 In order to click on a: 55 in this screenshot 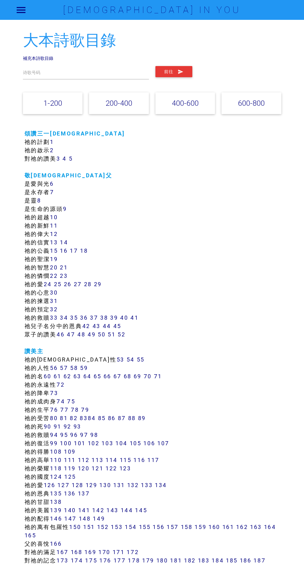, I will do `click(140, 359)`.